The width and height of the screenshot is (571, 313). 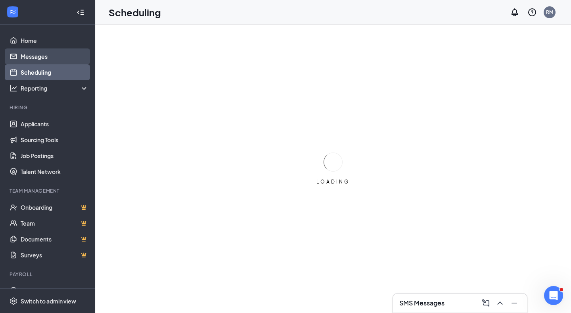 What do you see at coordinates (54, 223) in the screenshot?
I see `a: TeamCrown` at bounding box center [54, 223].